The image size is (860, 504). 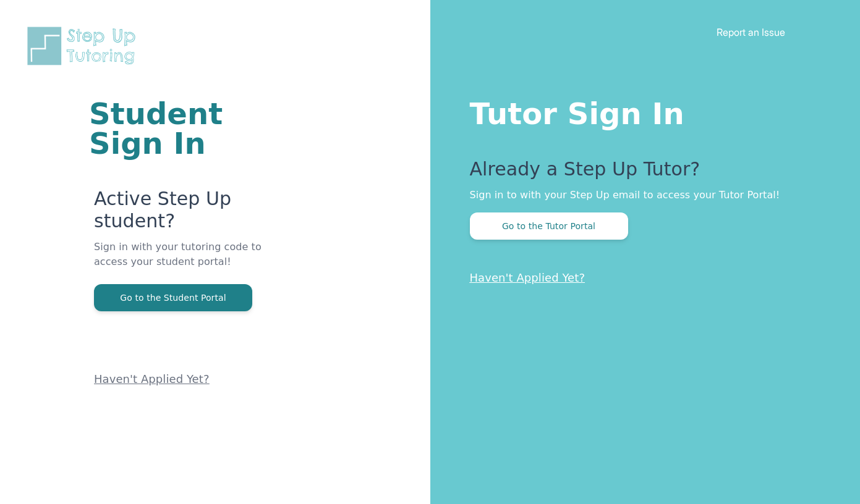 I want to click on a: Go to the Student Portal, so click(x=173, y=297).